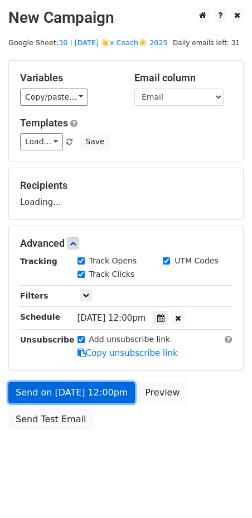 The height and width of the screenshot is (518, 252). Describe the element at coordinates (69, 78) in the screenshot. I see `h5: Variables` at that location.